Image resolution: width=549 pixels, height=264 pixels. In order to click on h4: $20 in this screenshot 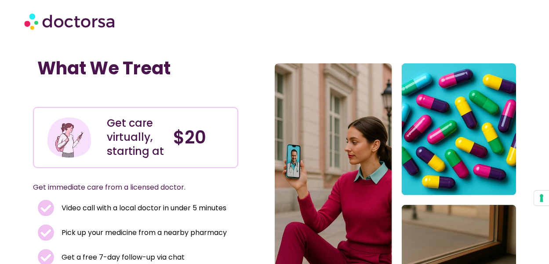, I will do `click(202, 137)`.